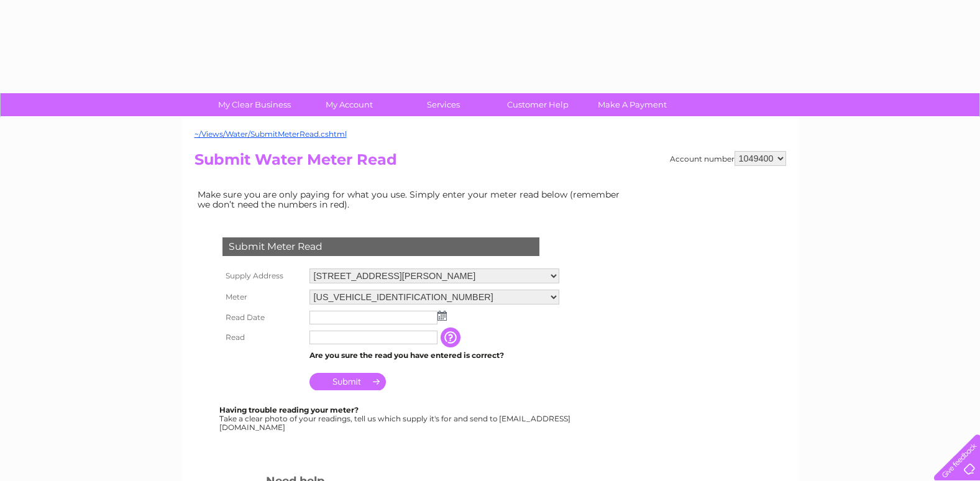 The height and width of the screenshot is (481, 980). What do you see at coordinates (490, 163) in the screenshot?
I see `h2: Submit Water Meter Read` at bounding box center [490, 163].